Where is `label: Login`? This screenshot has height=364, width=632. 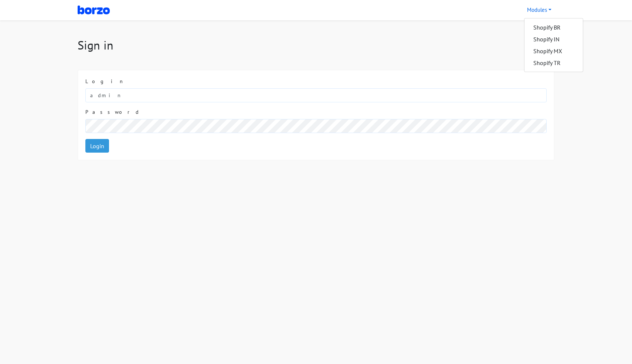 label: Login is located at coordinates (106, 82).